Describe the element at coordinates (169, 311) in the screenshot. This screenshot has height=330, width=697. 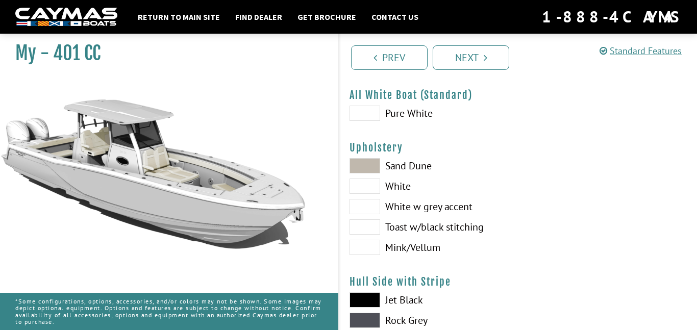
I see `p: *Some configurations, options, accessories, and/or colors may not be shown. Some images may depic...` at that location.